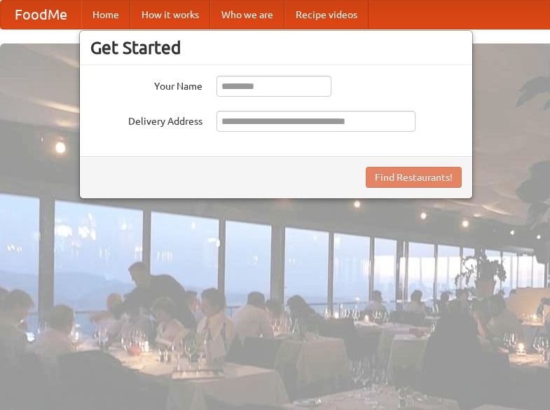 The image size is (550, 410). What do you see at coordinates (247, 15) in the screenshot?
I see `a: Who we are` at bounding box center [247, 15].